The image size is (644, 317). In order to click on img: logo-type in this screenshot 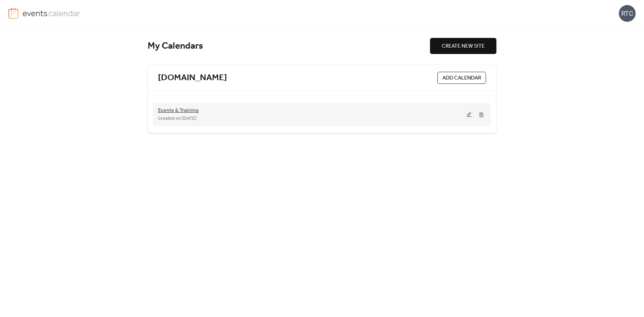, I will do `click(51, 13)`.